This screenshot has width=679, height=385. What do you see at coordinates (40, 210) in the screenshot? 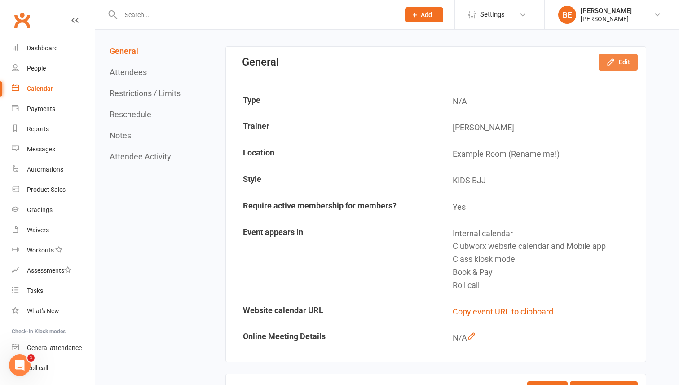
I see `div: Gradings` at bounding box center [40, 210].